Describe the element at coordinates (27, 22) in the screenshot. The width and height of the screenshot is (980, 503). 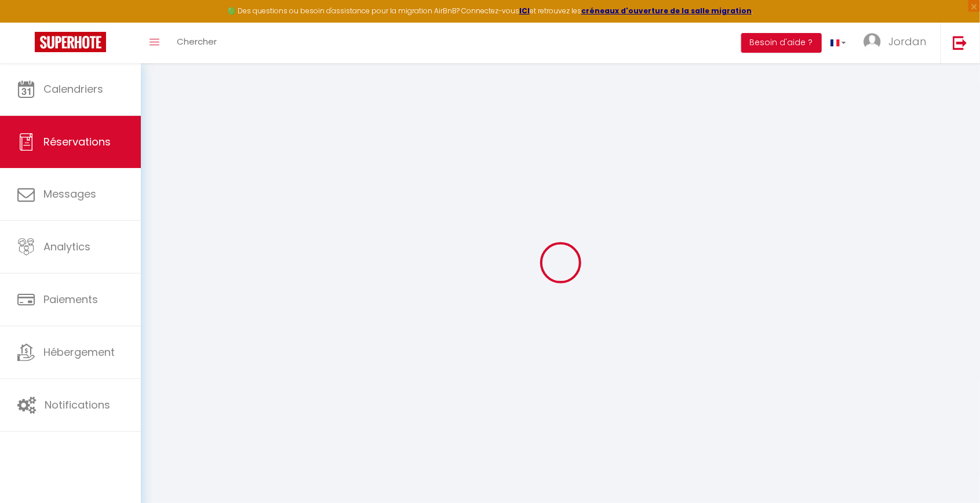
I see `button: Ouvrir le widget de chat LiveChat` at that location.